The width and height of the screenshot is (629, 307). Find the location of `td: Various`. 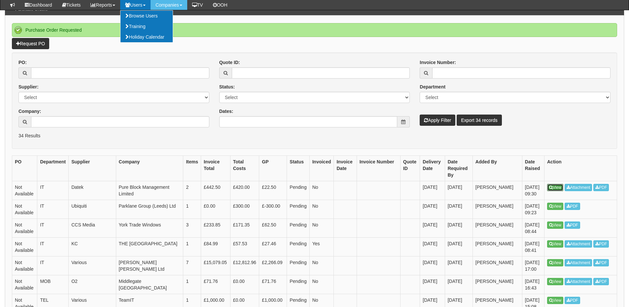

td: Various is located at coordinates (92, 265).